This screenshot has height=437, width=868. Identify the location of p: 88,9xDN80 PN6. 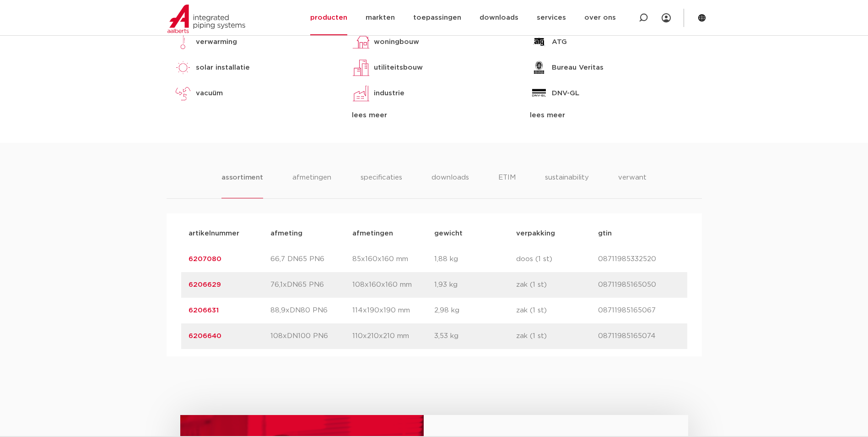
(311, 310).